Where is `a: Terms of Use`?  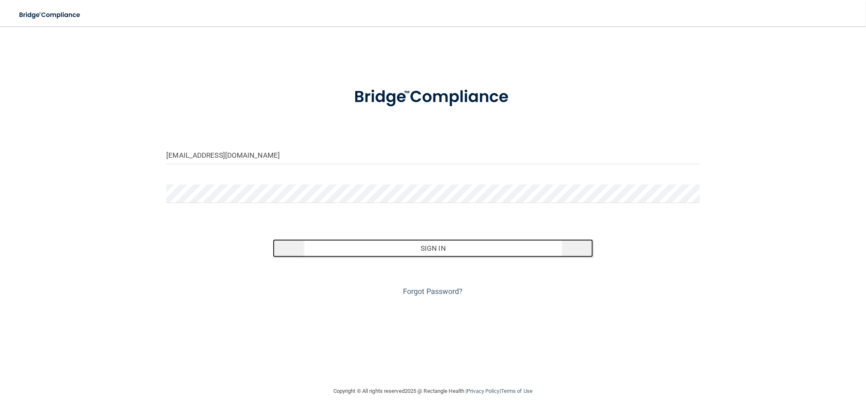 a: Terms of Use is located at coordinates (516, 390).